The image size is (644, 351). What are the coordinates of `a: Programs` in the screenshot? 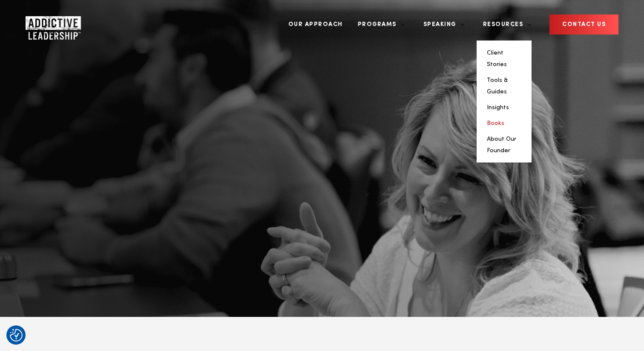 It's located at (378, 24).